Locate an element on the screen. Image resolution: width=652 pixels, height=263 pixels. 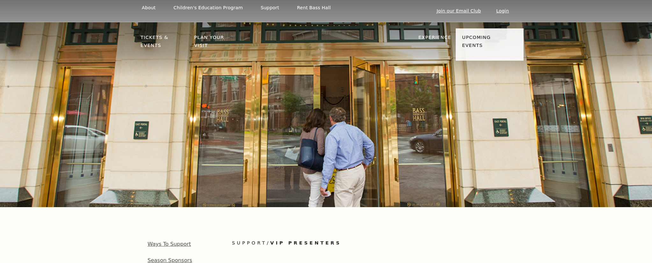
p: About is located at coordinates (148, 8).